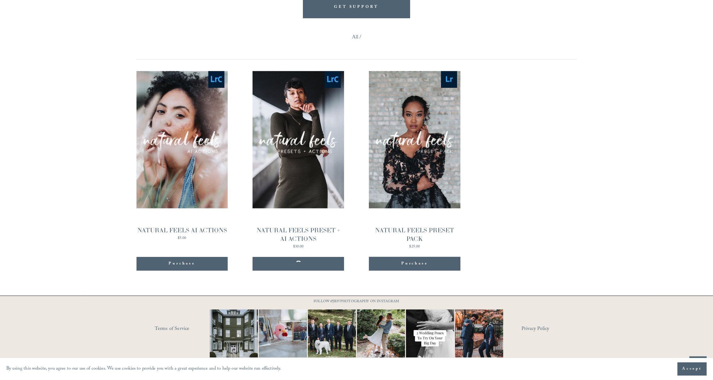  Describe the element at coordinates (415, 160) in the screenshot. I see `a: NATURAL FEELS PRESET PACK` at that location.